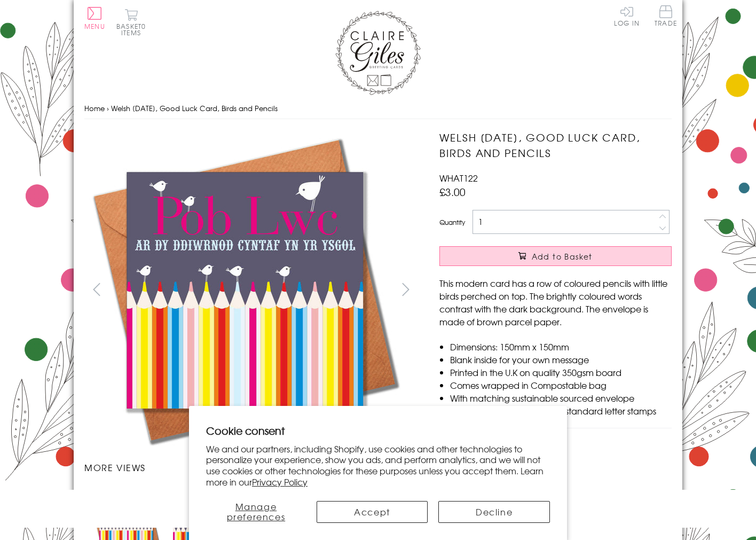 The image size is (756, 540). I want to click on button: Decline, so click(494, 512).